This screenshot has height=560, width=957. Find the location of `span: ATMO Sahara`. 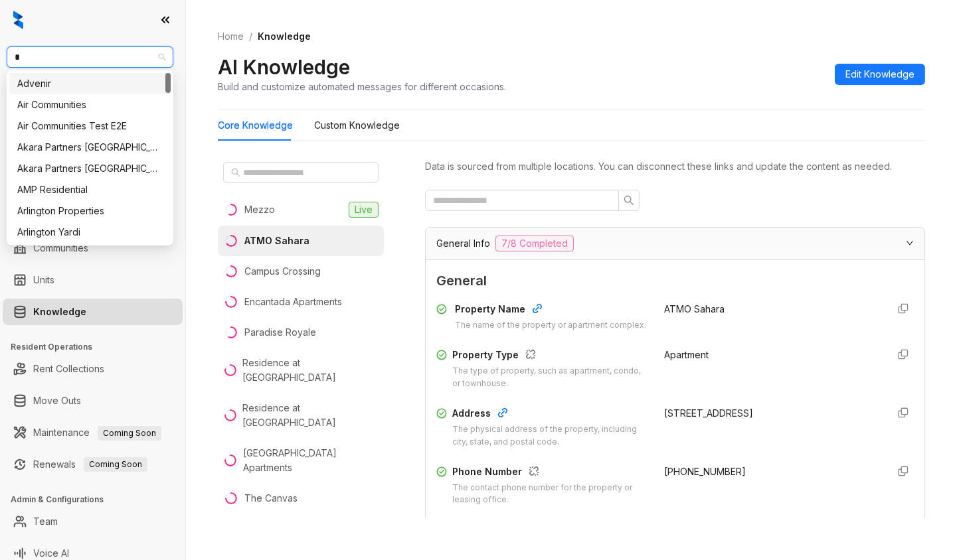

span: ATMO Sahara is located at coordinates (695, 308).